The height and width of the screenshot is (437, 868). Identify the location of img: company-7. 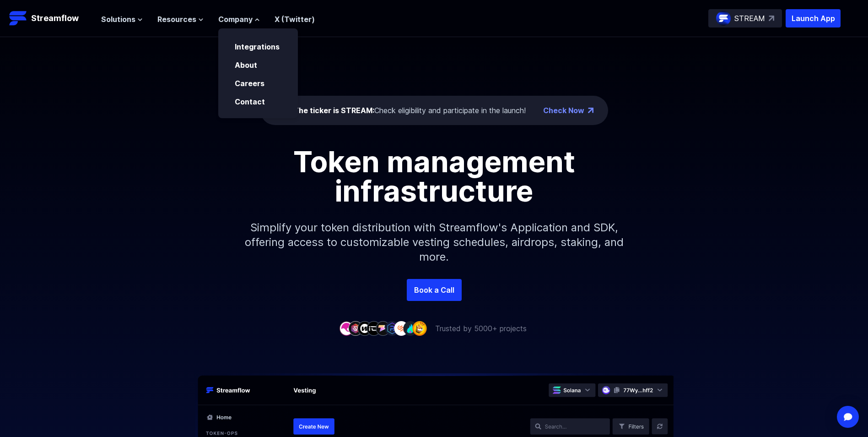
(401, 328).